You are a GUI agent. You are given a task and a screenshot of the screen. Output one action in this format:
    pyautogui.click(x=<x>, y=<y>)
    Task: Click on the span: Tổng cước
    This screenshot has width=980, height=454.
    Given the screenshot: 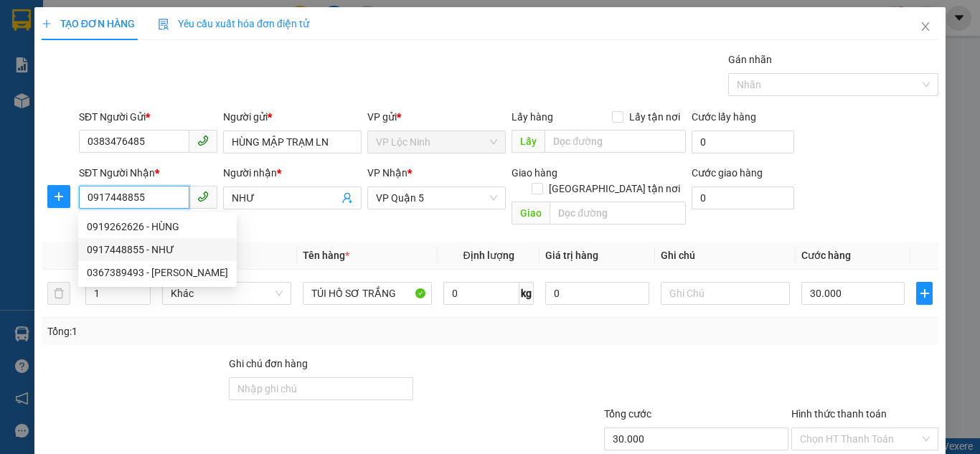 What is the action you would take?
    pyautogui.click(x=628, y=414)
    